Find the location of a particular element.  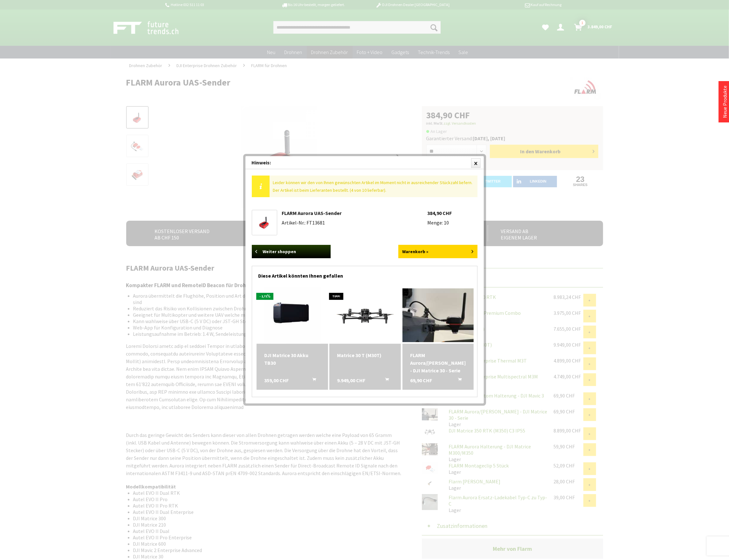

span: 69,90 CHF is located at coordinates (421, 381).